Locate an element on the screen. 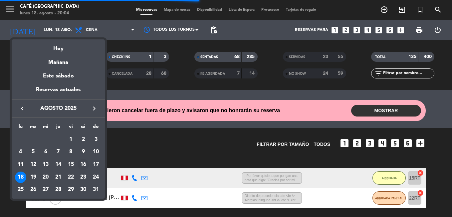 The height and width of the screenshot is (217, 452). td: 17 de agosto de 2025 is located at coordinates (96, 164).